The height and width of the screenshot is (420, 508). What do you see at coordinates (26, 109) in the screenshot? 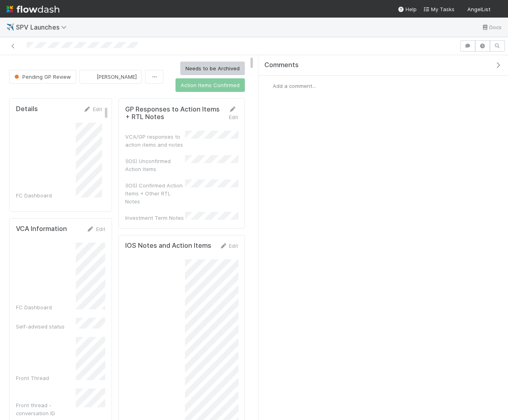
I see `h5: Details` at bounding box center [26, 109].